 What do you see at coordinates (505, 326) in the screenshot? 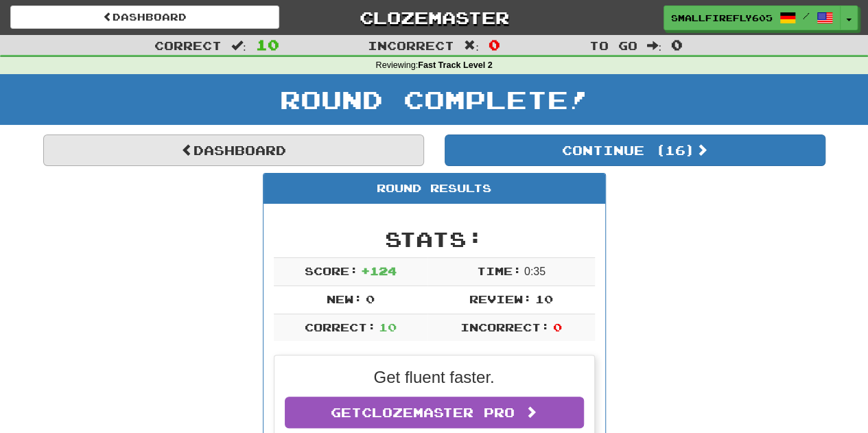
I see `span: Incorrect:` at bounding box center [505, 326].